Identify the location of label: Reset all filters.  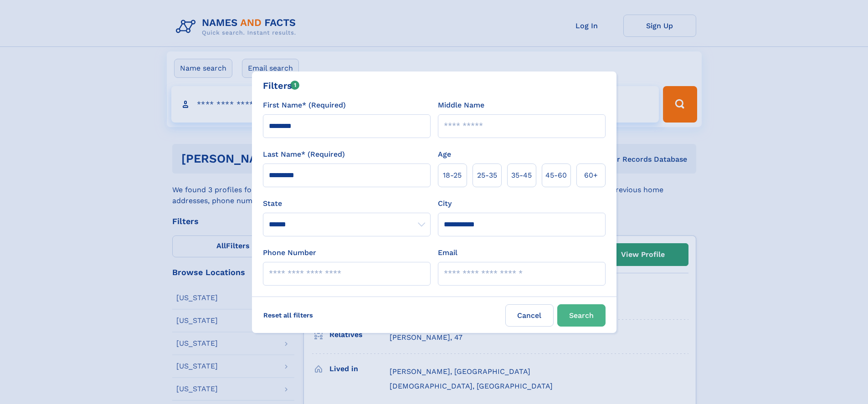
(288, 315).